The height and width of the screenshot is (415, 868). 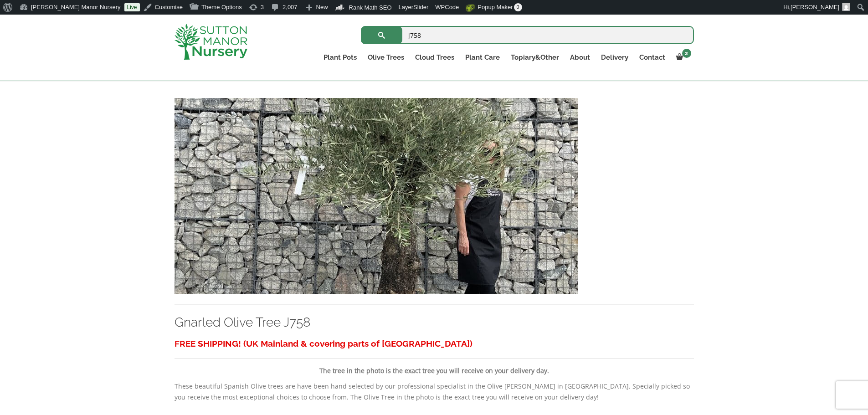 I want to click on a: Topiary&Other, so click(x=535, y=58).